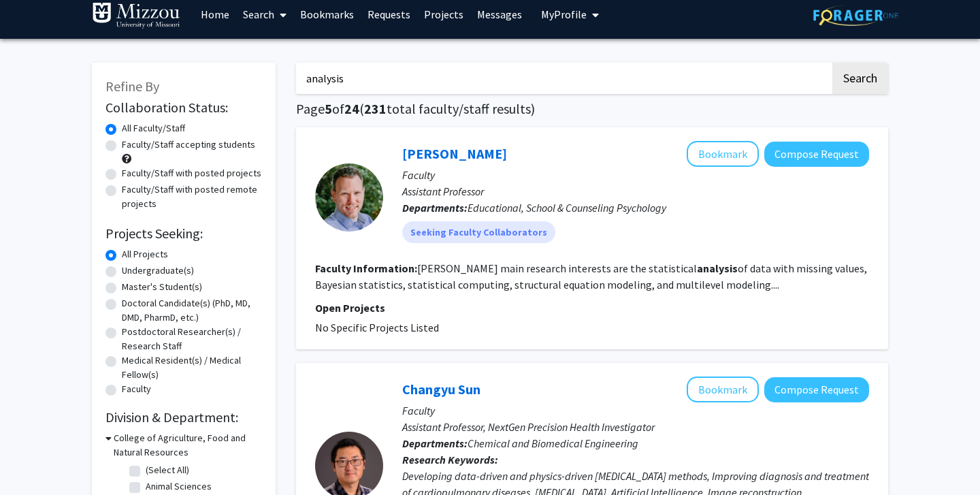 Image resolution: width=980 pixels, height=495 pixels. I want to click on span: My Profile, so click(563, 14).